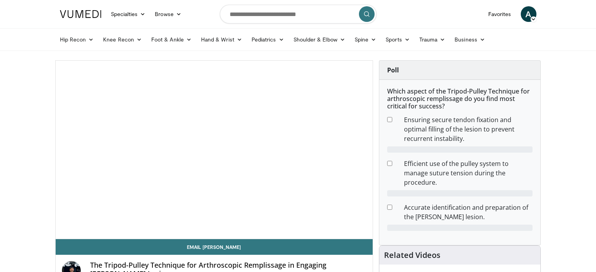 The image size is (596, 272). Describe the element at coordinates (398, 40) in the screenshot. I see `a: Sports` at that location.